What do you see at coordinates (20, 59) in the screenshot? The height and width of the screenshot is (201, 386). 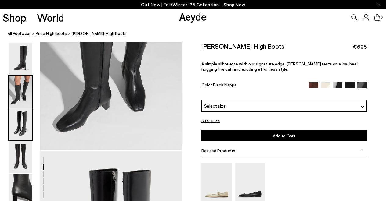 I see `img: Marty Knee-High Boots - Image 1` at bounding box center [20, 59].